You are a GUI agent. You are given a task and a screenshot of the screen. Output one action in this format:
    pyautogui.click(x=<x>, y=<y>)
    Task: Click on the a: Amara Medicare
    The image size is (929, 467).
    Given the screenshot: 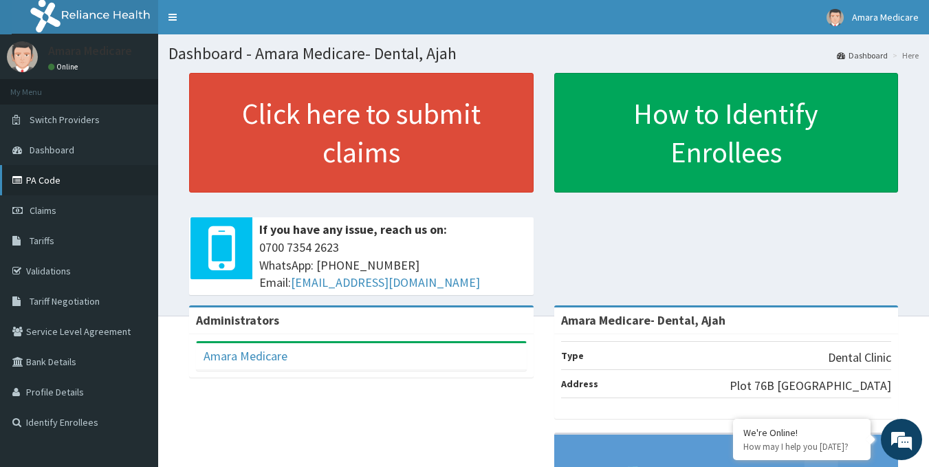 What is the action you would take?
    pyautogui.click(x=246, y=356)
    